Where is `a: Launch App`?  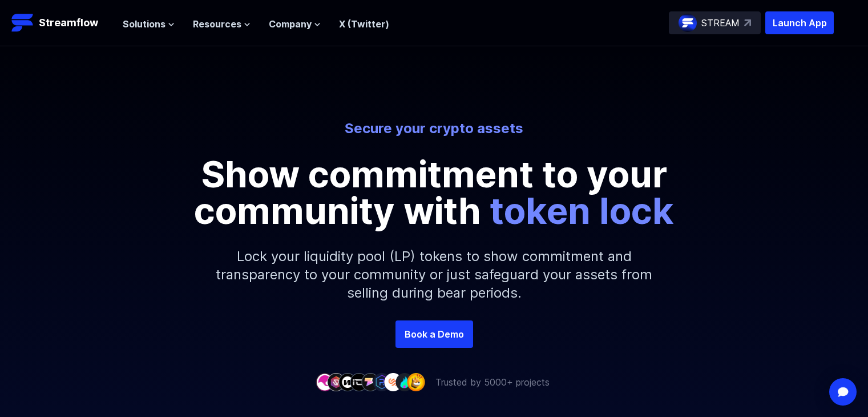
a: Launch App is located at coordinates (799, 23).